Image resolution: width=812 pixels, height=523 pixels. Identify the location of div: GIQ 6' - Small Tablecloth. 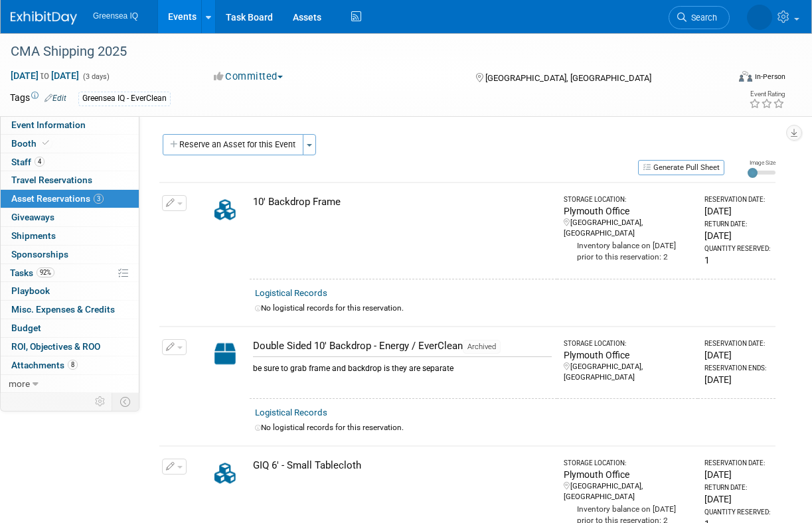
(402, 465).